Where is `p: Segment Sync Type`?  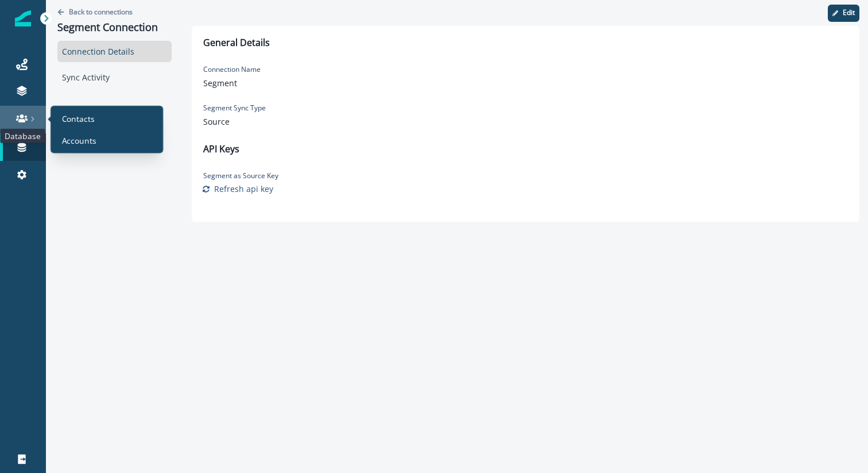 p: Segment Sync Type is located at coordinates (261, 108).